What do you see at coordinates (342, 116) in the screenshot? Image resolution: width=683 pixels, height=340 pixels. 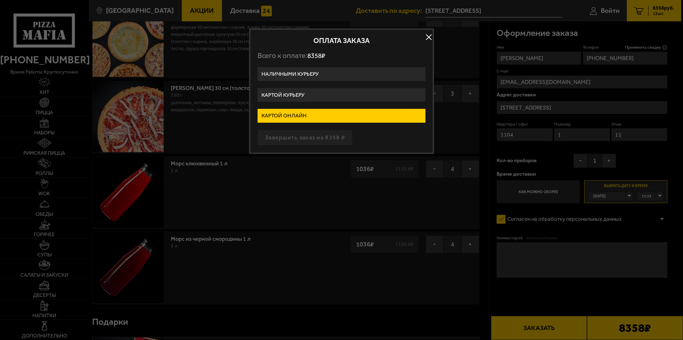 I see `label: Картой онлайн` at bounding box center [342, 116].